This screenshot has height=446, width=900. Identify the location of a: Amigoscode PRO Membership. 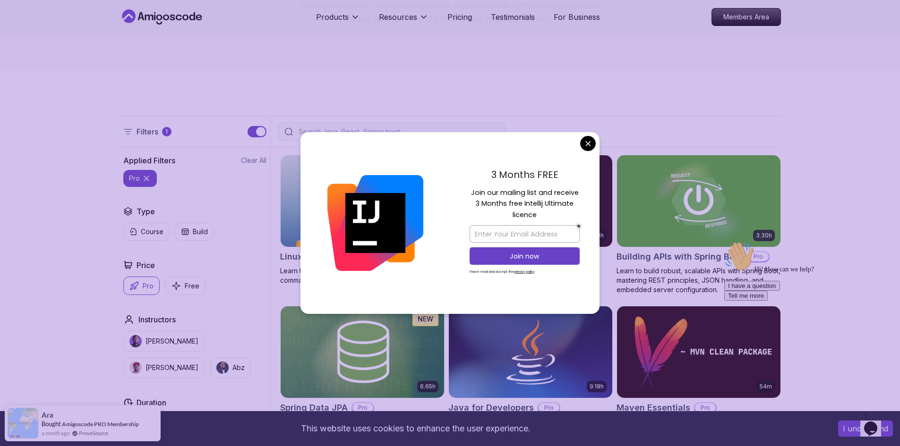
(100, 424).